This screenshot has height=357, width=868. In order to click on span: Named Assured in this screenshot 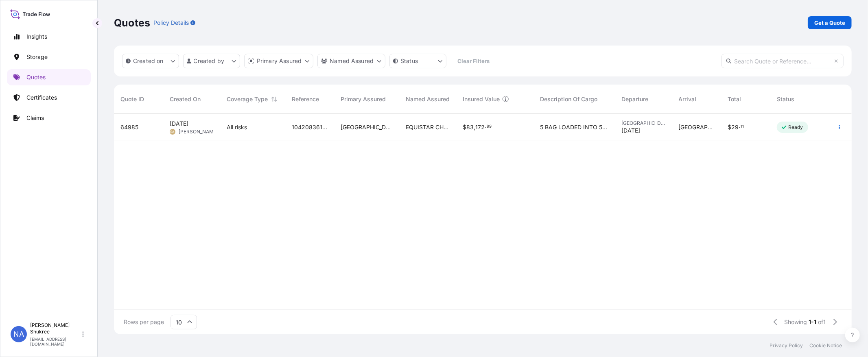, I will do `click(428, 100)`.